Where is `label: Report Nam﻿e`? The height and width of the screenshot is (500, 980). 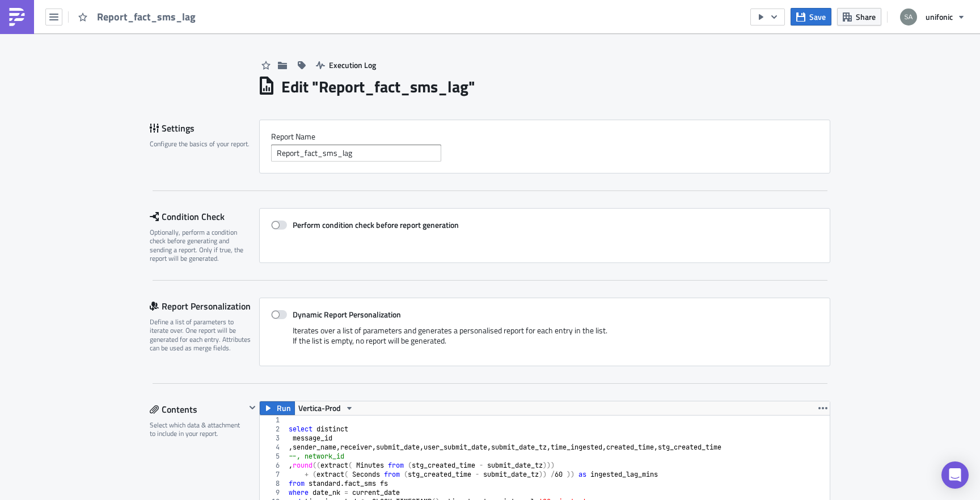
label: Report Nam﻿e is located at coordinates (544, 137).